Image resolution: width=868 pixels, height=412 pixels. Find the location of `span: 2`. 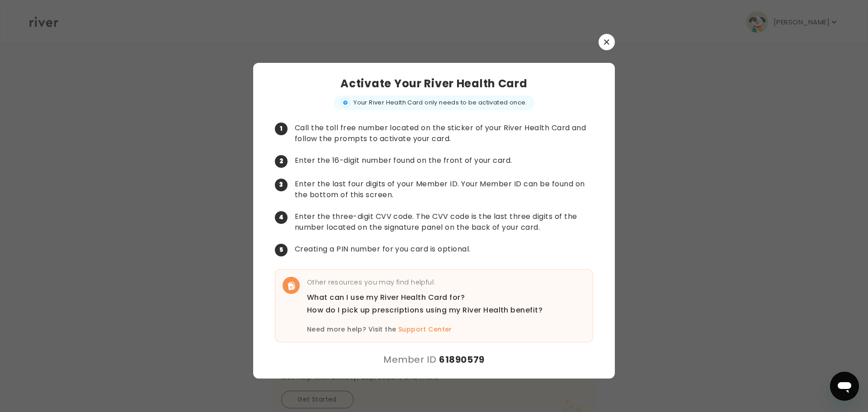

span: 2 is located at coordinates (282, 161).